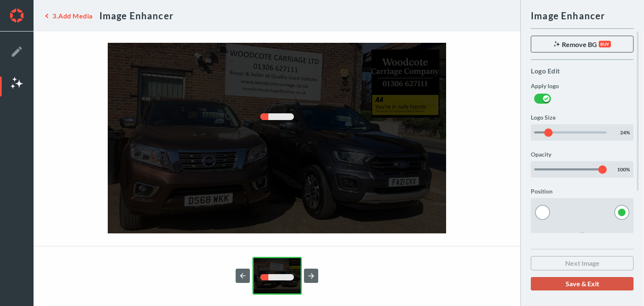 The height and width of the screenshot is (306, 644). Describe the element at coordinates (311, 276) in the screenshot. I see `button: next` at that location.